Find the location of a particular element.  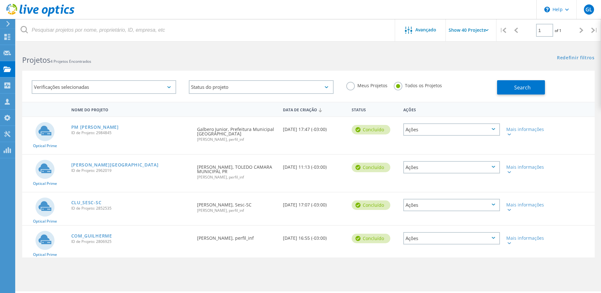

a: Redefinir filtros is located at coordinates (576, 58).